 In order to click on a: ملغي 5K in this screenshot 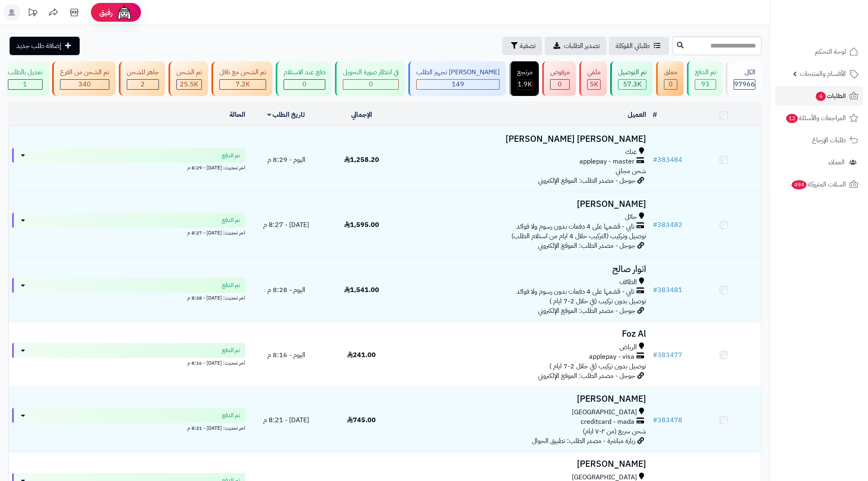, I will do `click(593, 79)`.